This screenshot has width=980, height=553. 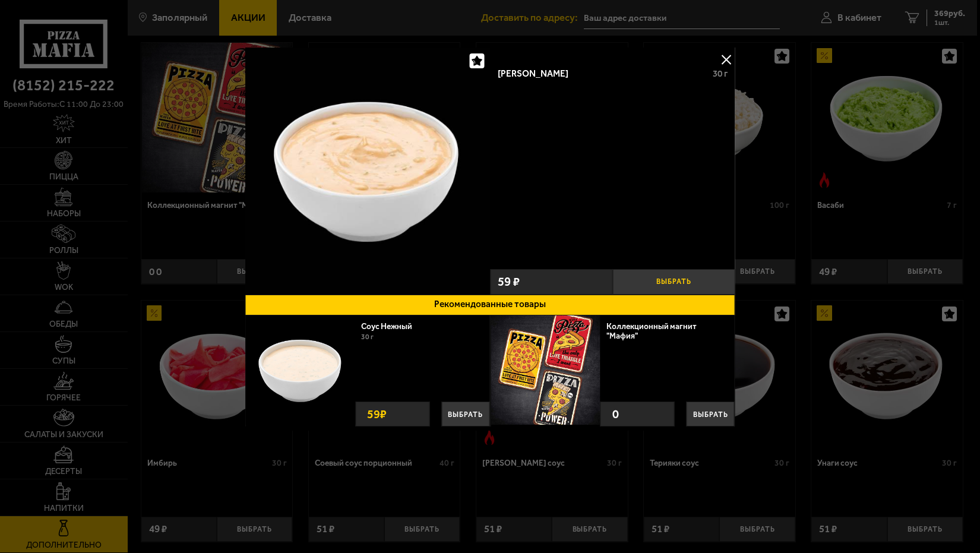 I want to click on strong: 59 ₽, so click(x=377, y=414).